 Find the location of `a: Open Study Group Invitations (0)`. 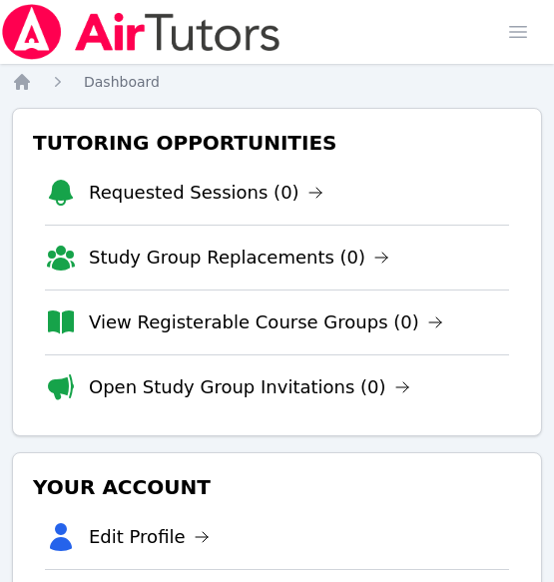

a: Open Study Group Invitations (0) is located at coordinates (250, 387).